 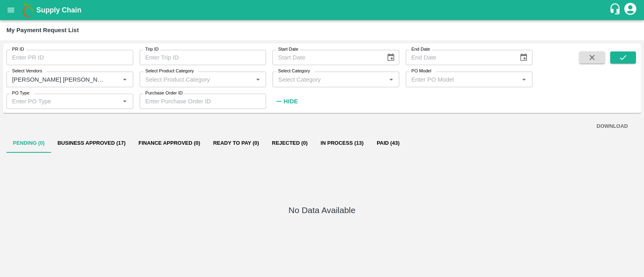 What do you see at coordinates (29, 143) in the screenshot?
I see `button: Pending (0)` at bounding box center [29, 143].